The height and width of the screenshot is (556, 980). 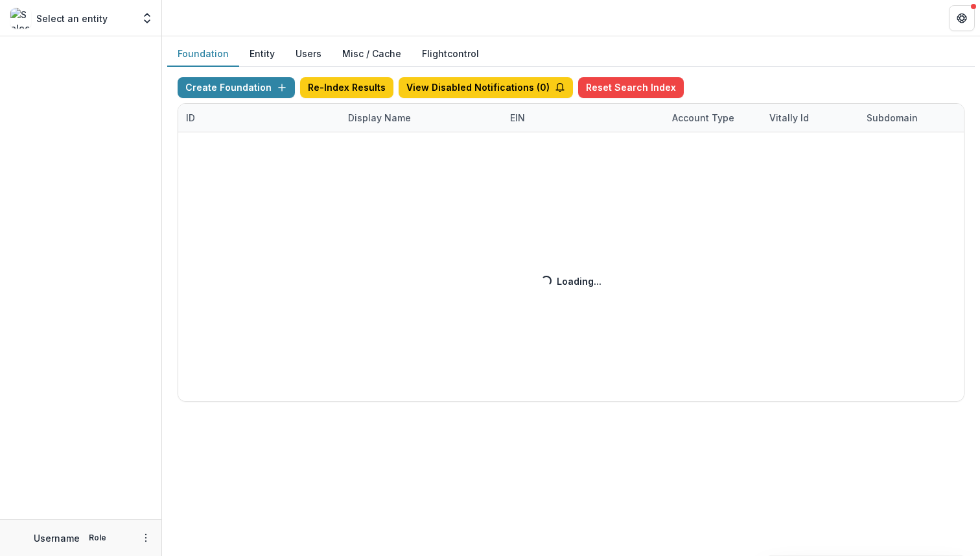 What do you see at coordinates (371, 54) in the screenshot?
I see `button: Misc / Cache` at bounding box center [371, 54].